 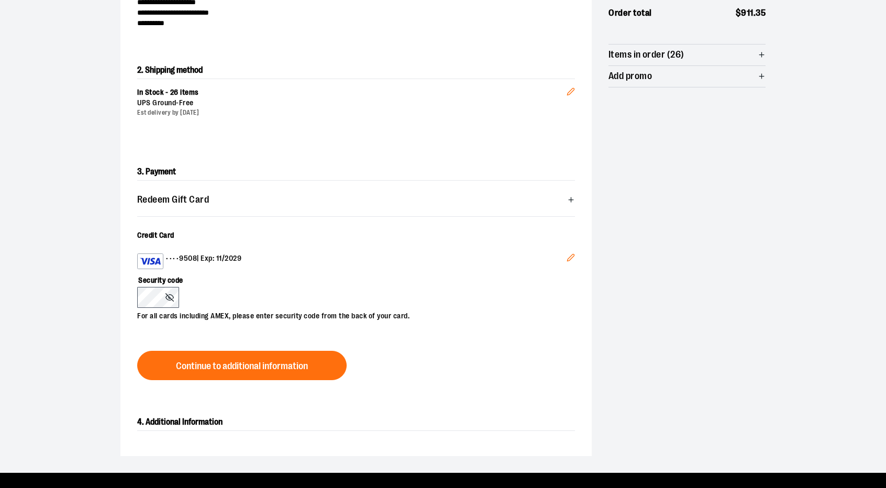 What do you see at coordinates (630, 13) in the screenshot?
I see `span: Order total` at bounding box center [630, 13].